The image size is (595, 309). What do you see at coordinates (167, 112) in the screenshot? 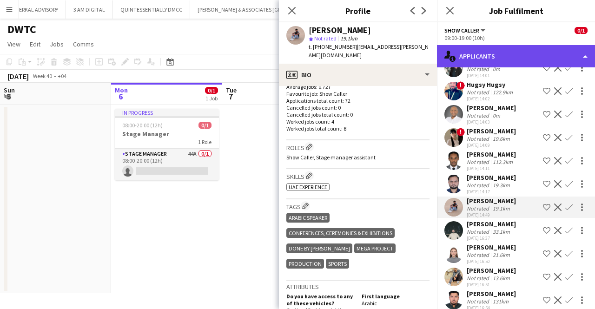
I see `div: In progress` at bounding box center [167, 112].